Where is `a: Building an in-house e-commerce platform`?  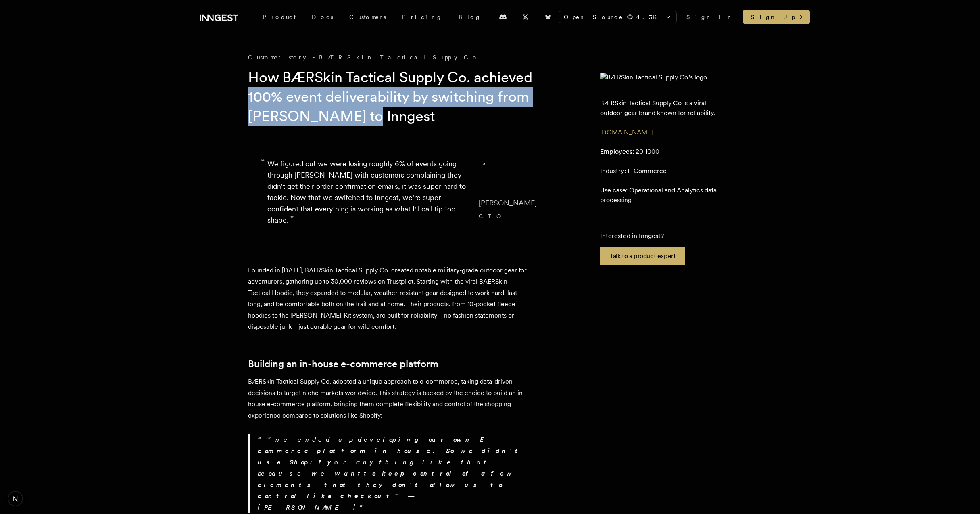
a: Building an in-house e-commerce platform is located at coordinates (343, 364).